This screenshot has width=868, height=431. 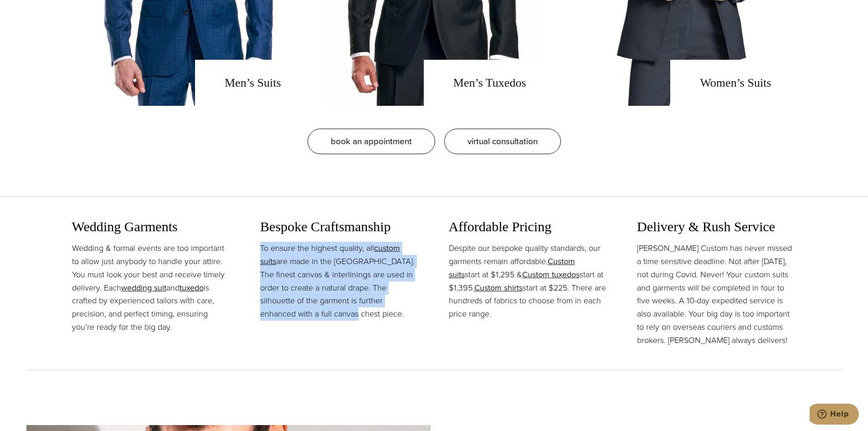 I want to click on a: Custom shirts, so click(x=498, y=287).